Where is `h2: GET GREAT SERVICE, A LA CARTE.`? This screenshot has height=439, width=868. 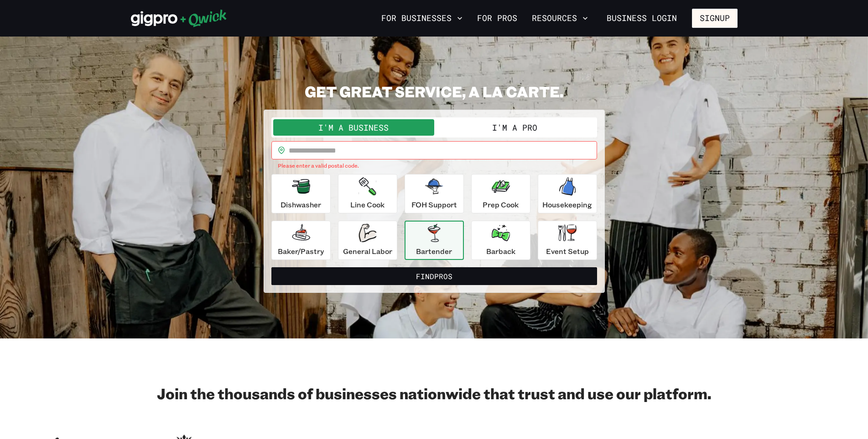 h2: GET GREAT SERVICE, A LA CARTE. is located at coordinates (434, 91).